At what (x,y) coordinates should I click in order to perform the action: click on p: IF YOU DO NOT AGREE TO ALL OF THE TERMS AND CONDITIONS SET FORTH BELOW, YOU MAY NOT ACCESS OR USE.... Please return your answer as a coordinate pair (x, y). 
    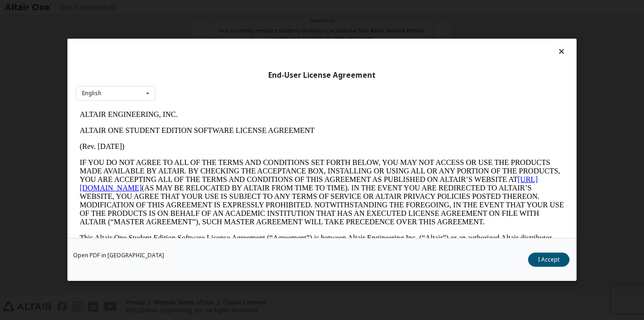
    Looking at the image, I should click on (246, 86).